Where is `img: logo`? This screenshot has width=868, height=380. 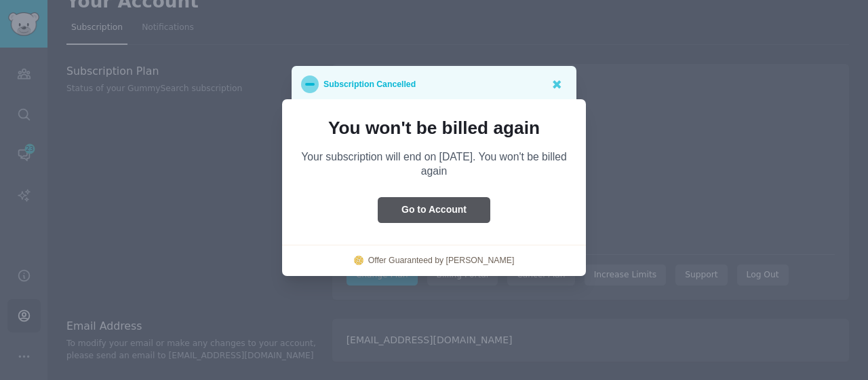
img: logo is located at coordinates (359, 260).